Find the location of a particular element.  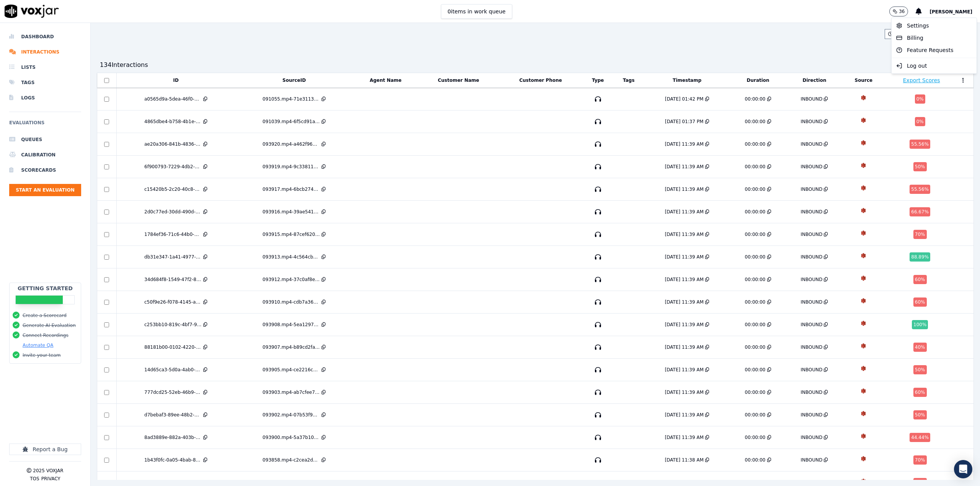

div: 093905.mp4-ce2216c71ead.json is located at coordinates (292, 370).